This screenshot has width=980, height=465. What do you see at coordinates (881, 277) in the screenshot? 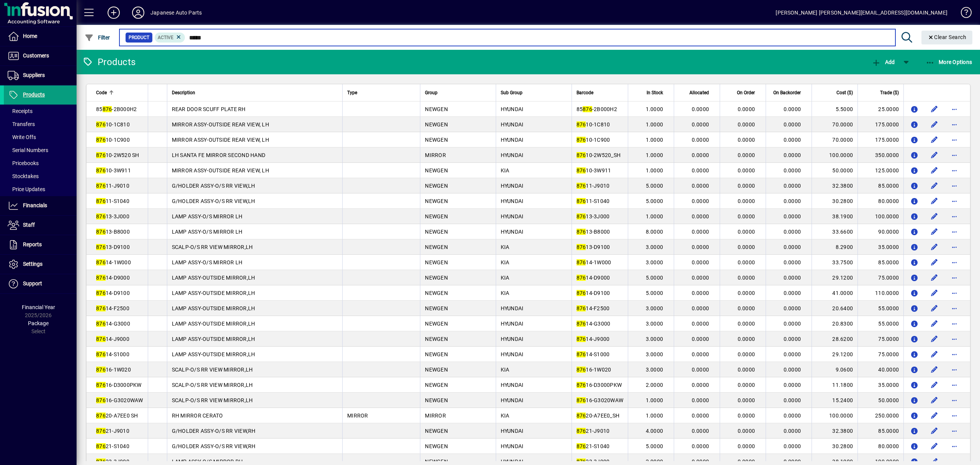
I see `td: 75.0000` at bounding box center [881, 277].